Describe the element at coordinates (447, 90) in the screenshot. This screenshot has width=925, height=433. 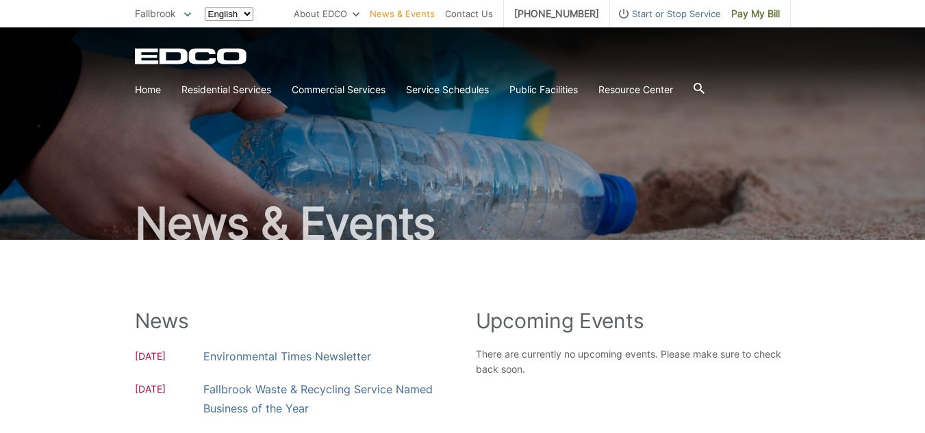
I see `a: Service Schedules` at that location.